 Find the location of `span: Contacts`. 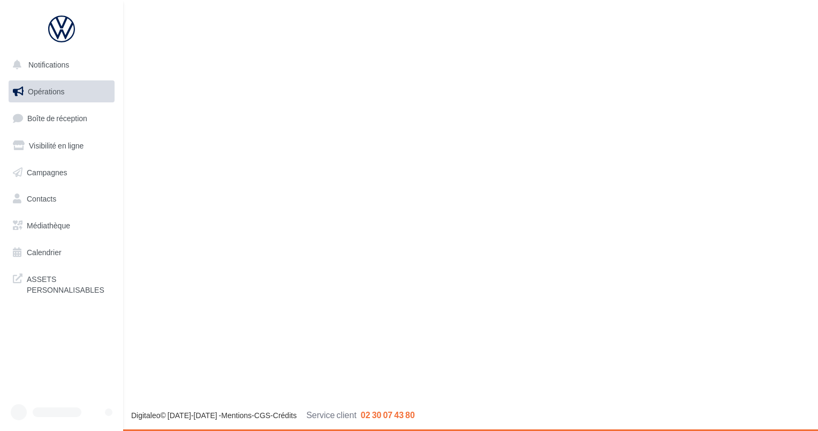

span: Contacts is located at coordinates (41, 198).